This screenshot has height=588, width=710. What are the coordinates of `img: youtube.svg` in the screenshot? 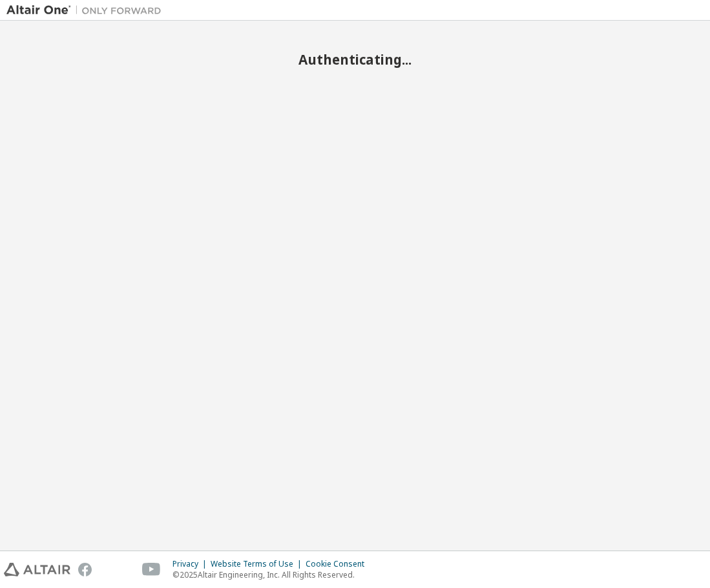 It's located at (151, 568).